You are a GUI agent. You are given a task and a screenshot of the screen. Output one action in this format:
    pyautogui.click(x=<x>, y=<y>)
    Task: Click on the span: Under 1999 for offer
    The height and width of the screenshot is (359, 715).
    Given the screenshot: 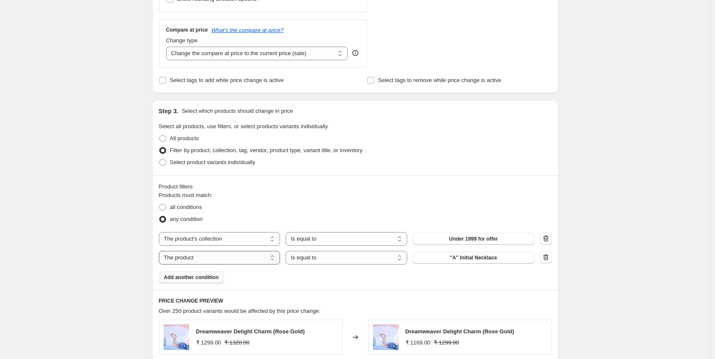 What is the action you would take?
    pyautogui.click(x=473, y=239)
    